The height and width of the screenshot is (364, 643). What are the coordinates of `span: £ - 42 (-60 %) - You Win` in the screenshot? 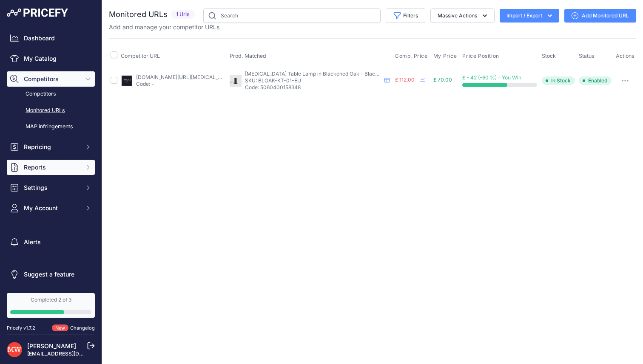 It's located at (492, 77).